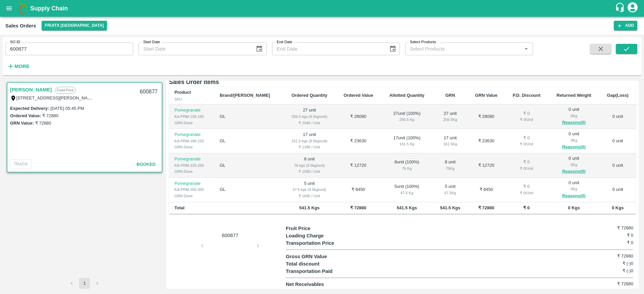 The width and height of the screenshot is (644, 294). Describe the element at coordinates (407, 165) in the screenshot. I see `div: 8 unit ( 100 %)` at that location.